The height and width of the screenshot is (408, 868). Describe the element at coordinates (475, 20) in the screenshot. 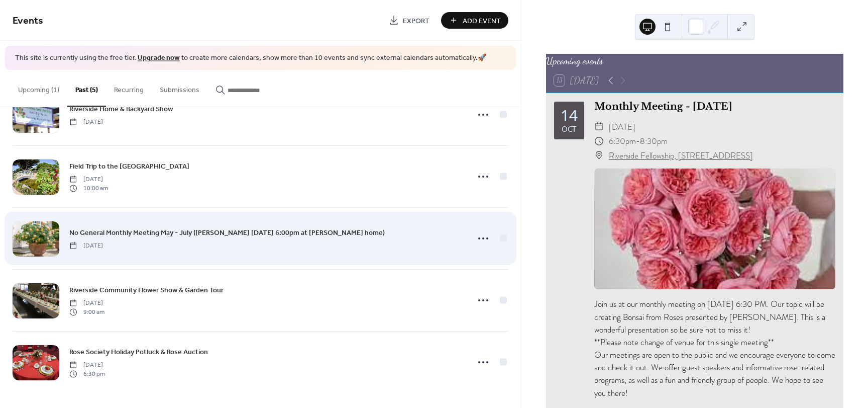

I see `button: Add Event` at that location.